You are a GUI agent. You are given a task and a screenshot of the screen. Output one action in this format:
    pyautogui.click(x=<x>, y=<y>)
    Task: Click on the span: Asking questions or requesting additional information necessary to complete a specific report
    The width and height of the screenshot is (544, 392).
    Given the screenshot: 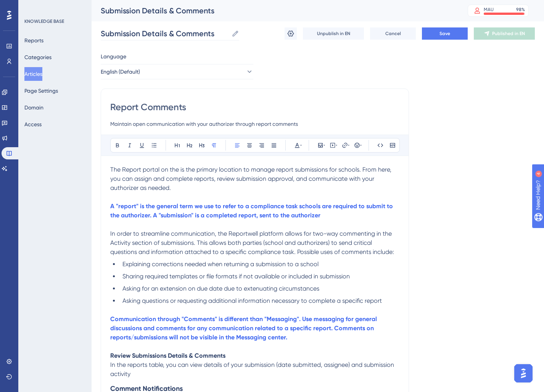 What is the action you would take?
    pyautogui.click(x=252, y=301)
    